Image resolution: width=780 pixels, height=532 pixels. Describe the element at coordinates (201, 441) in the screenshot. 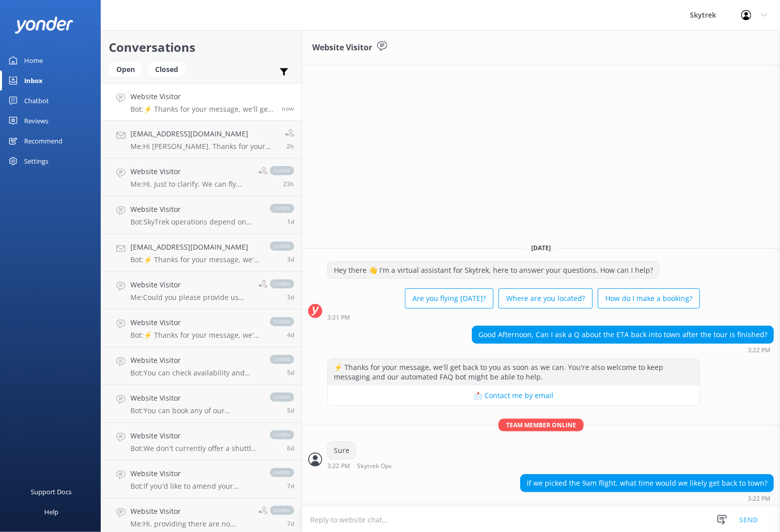

I see `a: Website VisitorBot:We don't currently offer a shuttle service for flights booked for [GEOGRAPHIC_...` at that location.